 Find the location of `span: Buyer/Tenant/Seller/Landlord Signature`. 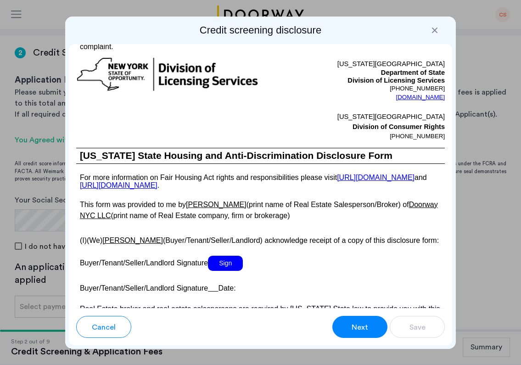

span: Buyer/Tenant/Seller/Landlord Signature is located at coordinates (144, 262).